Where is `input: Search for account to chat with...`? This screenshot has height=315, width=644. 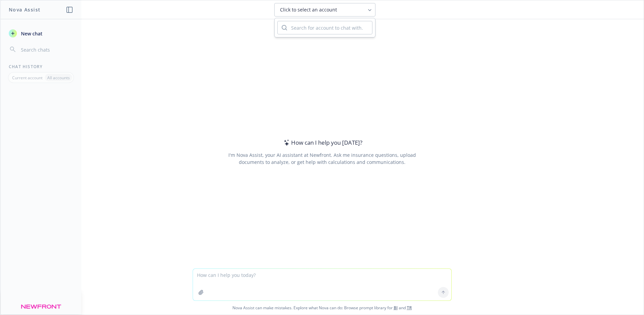 input: Search for account to chat with... is located at coordinates (329, 28).